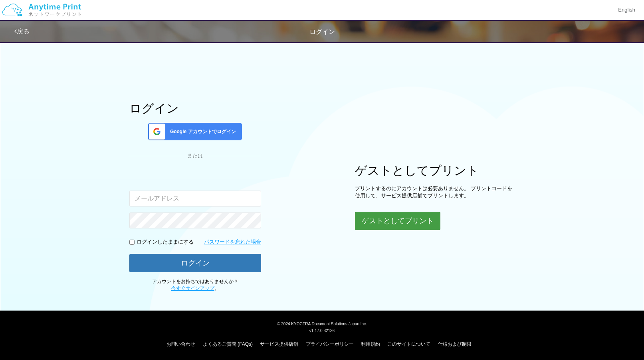 This screenshot has width=644, height=360. I want to click on input: メールアドレス, so click(195, 199).